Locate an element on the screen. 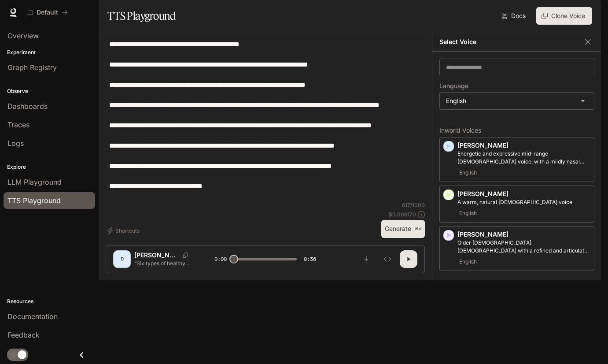  button: Generate⌘⏎ is located at coordinates (403, 228).